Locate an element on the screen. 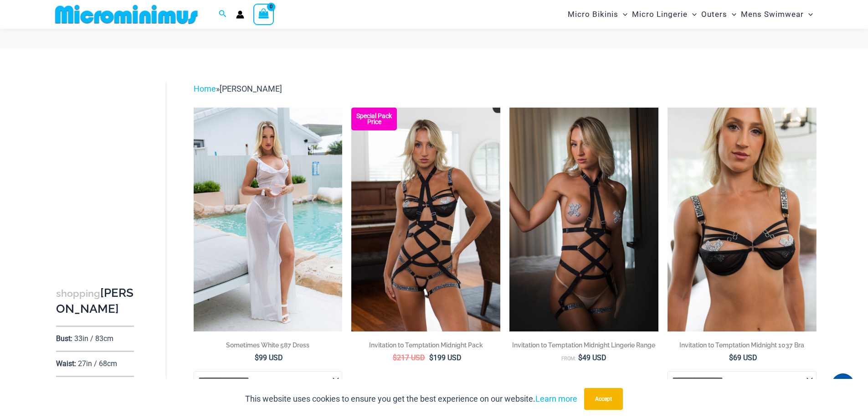 Image resolution: width=868 pixels, height=419 pixels. img: Invitation to Temptation Midnight 1037 Bra 01 is located at coordinates (742, 219).